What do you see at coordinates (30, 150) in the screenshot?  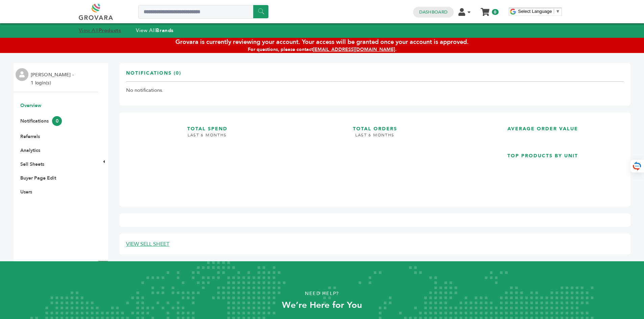 I see `a: Analytics` at bounding box center [30, 150].